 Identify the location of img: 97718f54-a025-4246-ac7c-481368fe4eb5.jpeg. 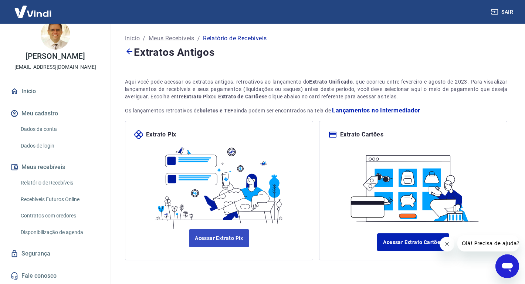
(55, 35).